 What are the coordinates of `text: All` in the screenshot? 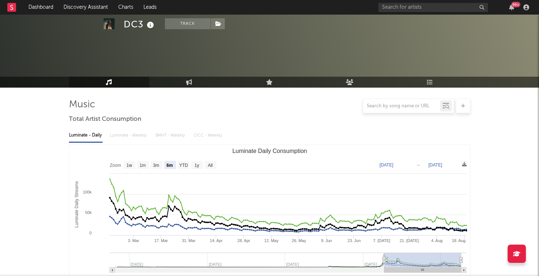 It's located at (210, 165).